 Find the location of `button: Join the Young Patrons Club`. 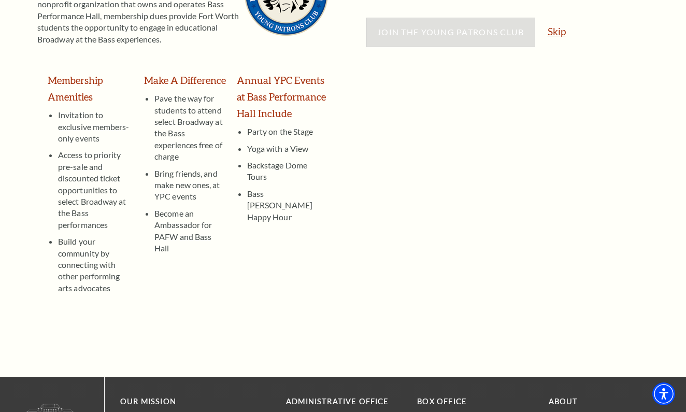

button: Join the Young Patrons Club is located at coordinates (450, 32).